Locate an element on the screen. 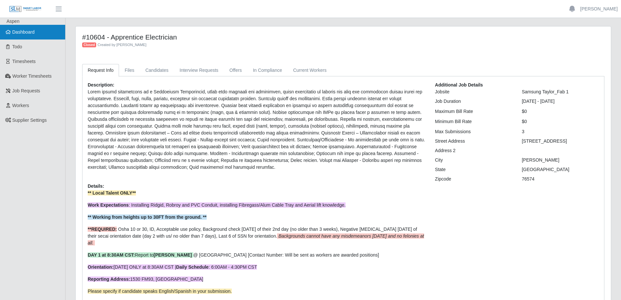  strong: **REQUIRED: is located at coordinates (102, 229).